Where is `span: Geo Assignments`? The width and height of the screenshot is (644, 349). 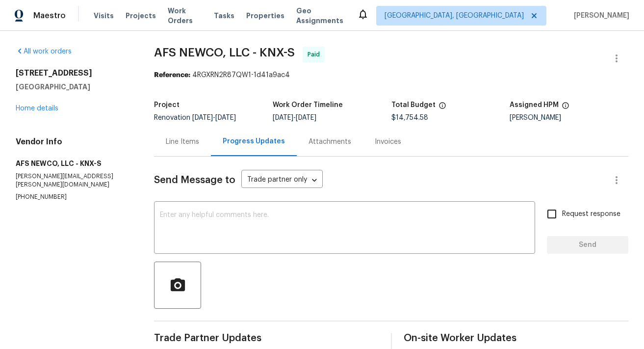
span: Geo Assignments is located at coordinates (320, 16).